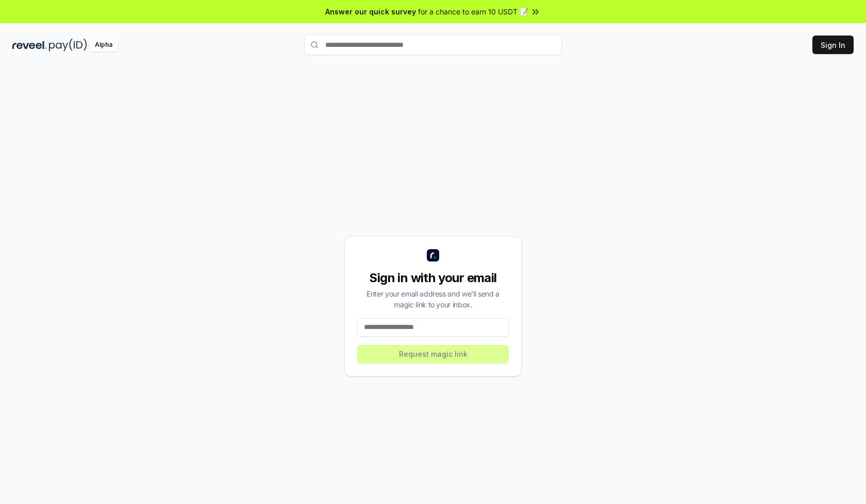 The image size is (866, 504). I want to click on span: for a chance to earn 10 USDT 📝, so click(473, 11).